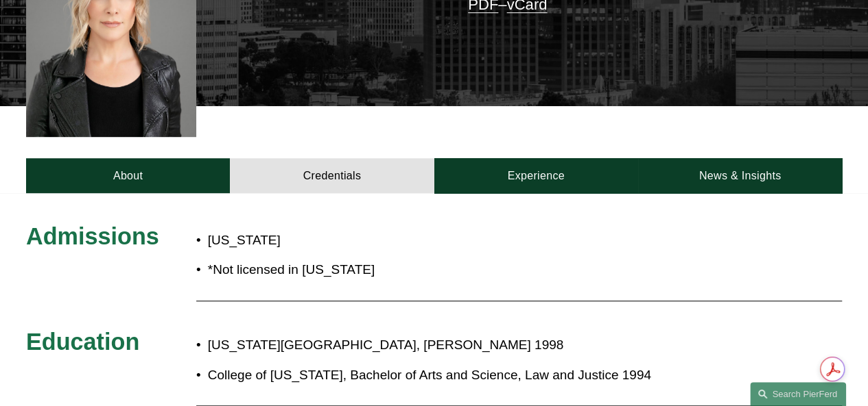 Image resolution: width=868 pixels, height=406 pixels. I want to click on span: Admissions, so click(93, 237).